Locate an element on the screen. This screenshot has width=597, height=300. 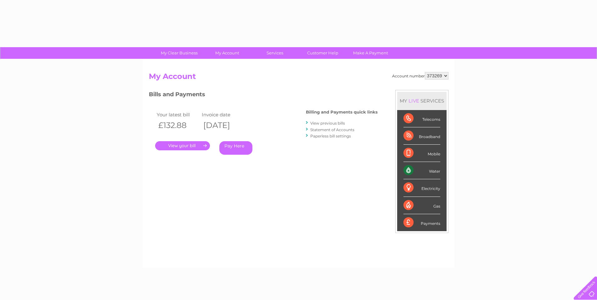
h3: Bills and Payments is located at coordinates (263, 95).